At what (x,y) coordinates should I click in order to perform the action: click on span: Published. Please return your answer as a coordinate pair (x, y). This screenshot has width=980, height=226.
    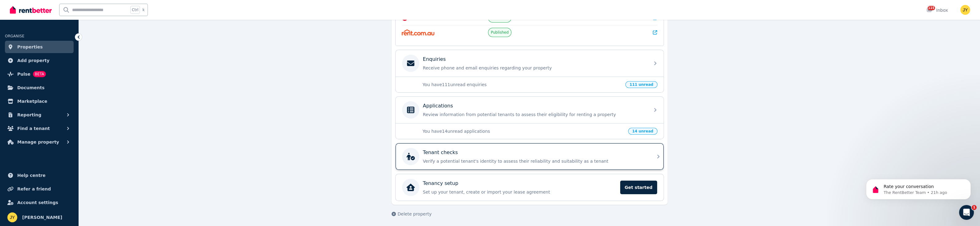
    Looking at the image, I should click on (500, 33).